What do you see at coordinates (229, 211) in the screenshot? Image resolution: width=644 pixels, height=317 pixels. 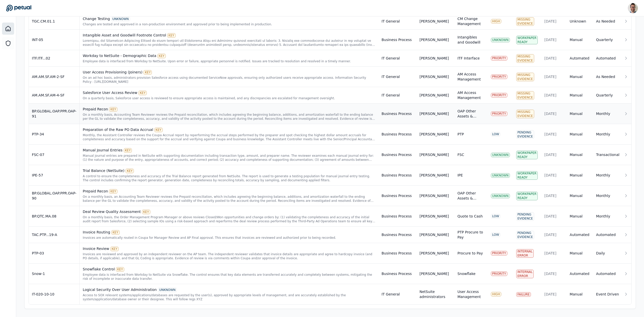 I see `div: Deal Review Quality Assessment` at bounding box center [229, 211].